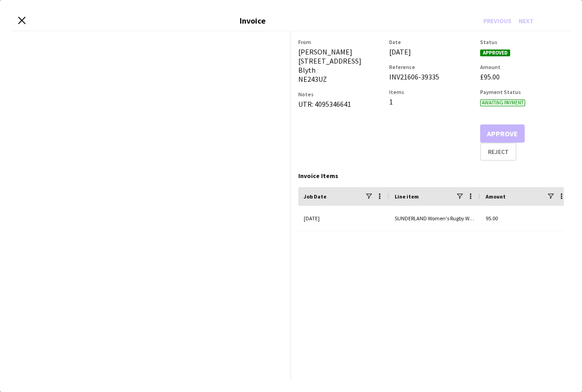 The image size is (582, 392). I want to click on span: Job Date, so click(315, 196).